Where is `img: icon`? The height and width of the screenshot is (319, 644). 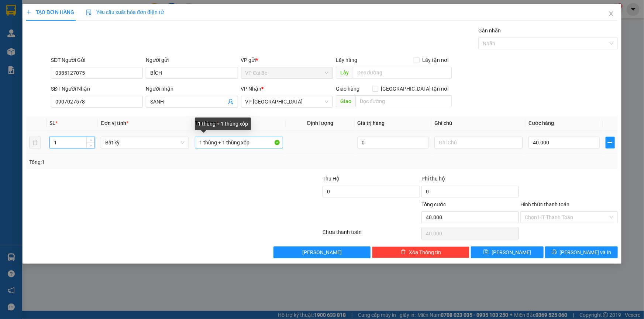
img: icon is located at coordinates (89, 13).